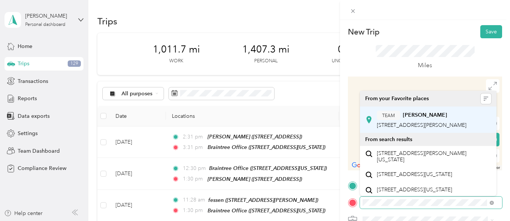  I want to click on button: Save, so click(491, 32).